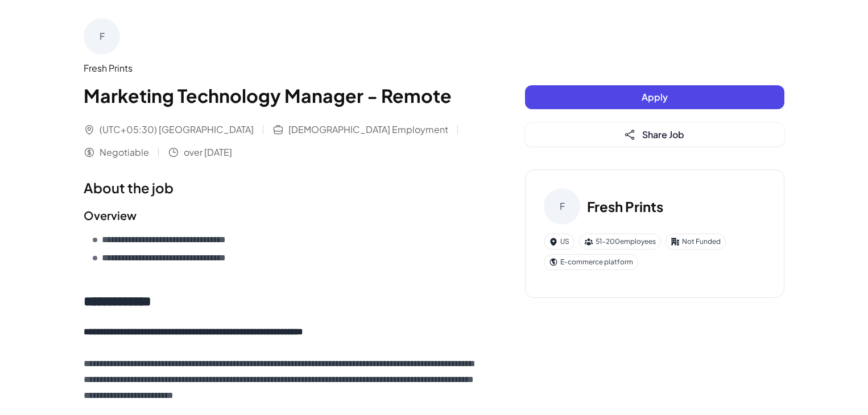 This screenshot has width=868, height=415. What do you see at coordinates (663, 134) in the screenshot?
I see `span: Share Job` at bounding box center [663, 134].